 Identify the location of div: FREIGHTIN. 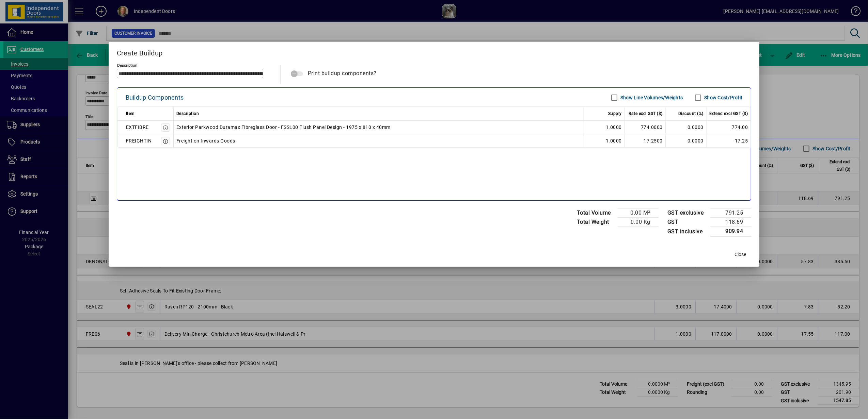
(139, 141).